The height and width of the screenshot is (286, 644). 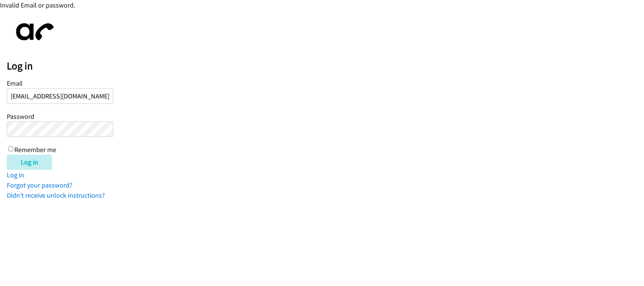 I want to click on a: Log in, so click(x=16, y=175).